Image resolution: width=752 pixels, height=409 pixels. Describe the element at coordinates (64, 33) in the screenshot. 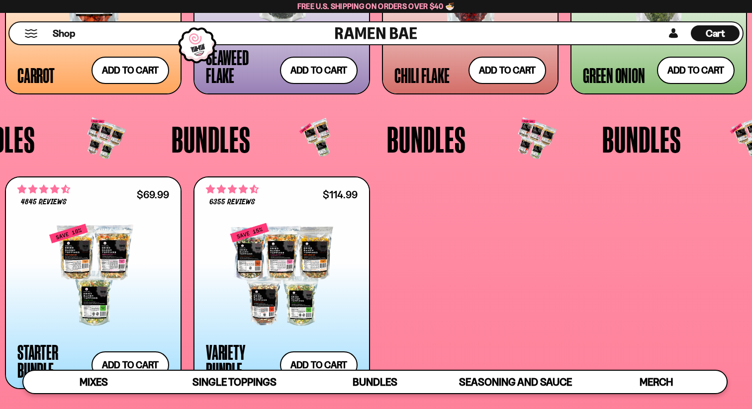

I see `span: Shop` at that location.